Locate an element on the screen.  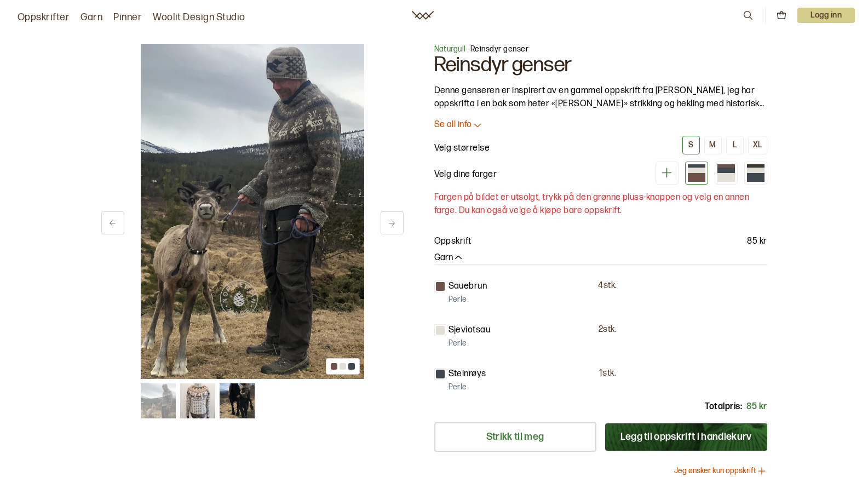
button: S is located at coordinates (691, 145).